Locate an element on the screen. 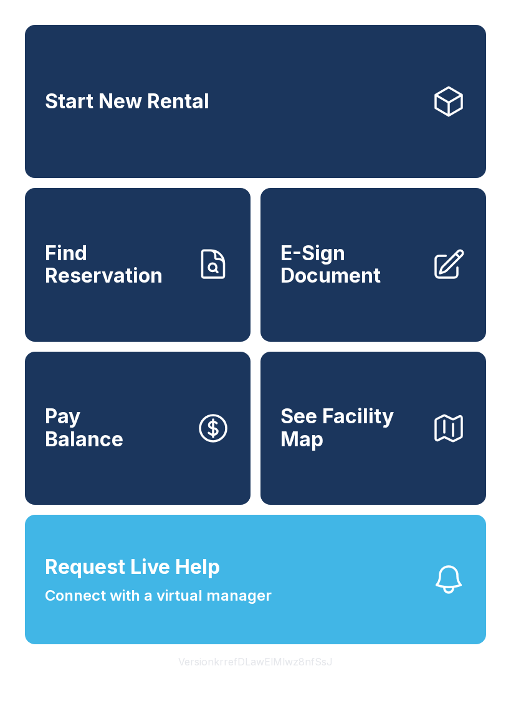  button: See Facility Map is located at coordinates (373, 428).